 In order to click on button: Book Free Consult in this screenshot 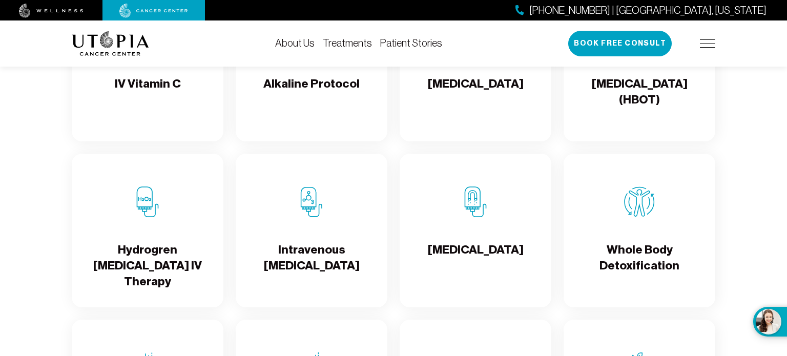, I will do `click(620, 44)`.